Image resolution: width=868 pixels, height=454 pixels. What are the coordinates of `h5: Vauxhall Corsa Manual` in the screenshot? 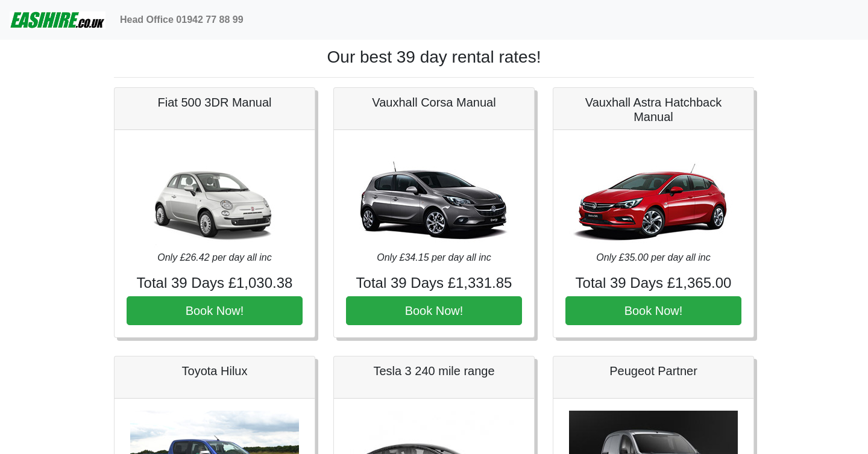 It's located at (434, 102).